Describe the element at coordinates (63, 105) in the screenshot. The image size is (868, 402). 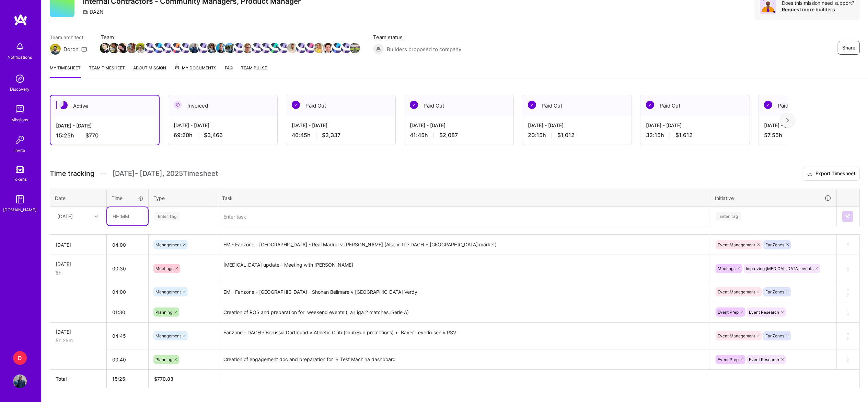
I see `img: Active` at that location.